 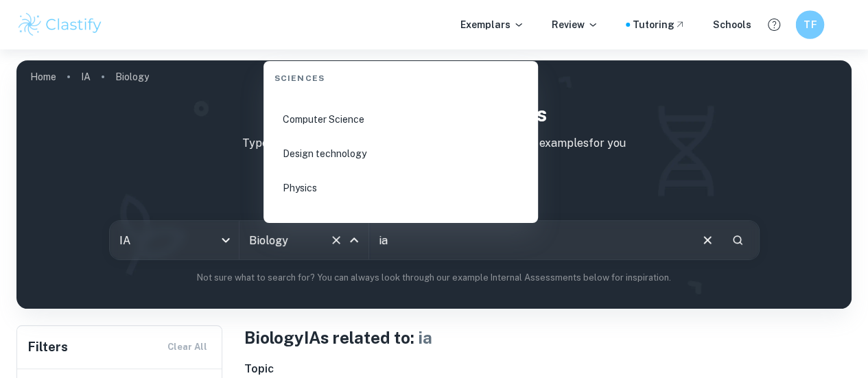 What do you see at coordinates (810, 25) in the screenshot?
I see `h6: TF` at bounding box center [810, 25].